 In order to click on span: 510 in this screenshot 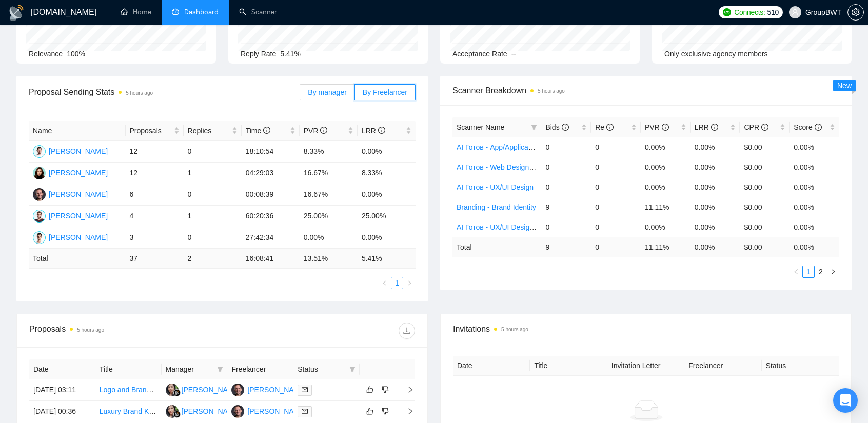, I will do `click(773, 12)`.